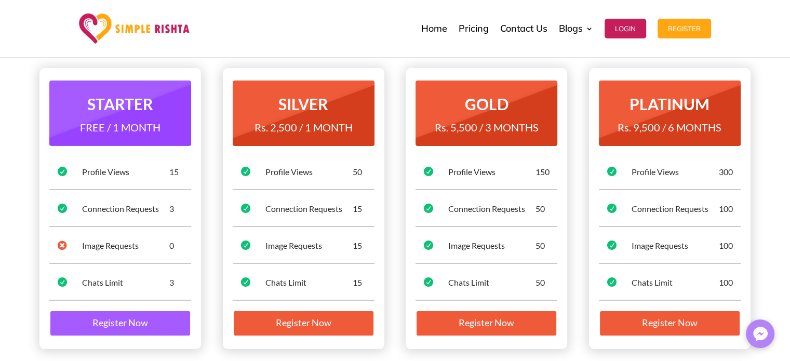  Describe the element at coordinates (684, 29) in the screenshot. I see `button: Register` at that location.